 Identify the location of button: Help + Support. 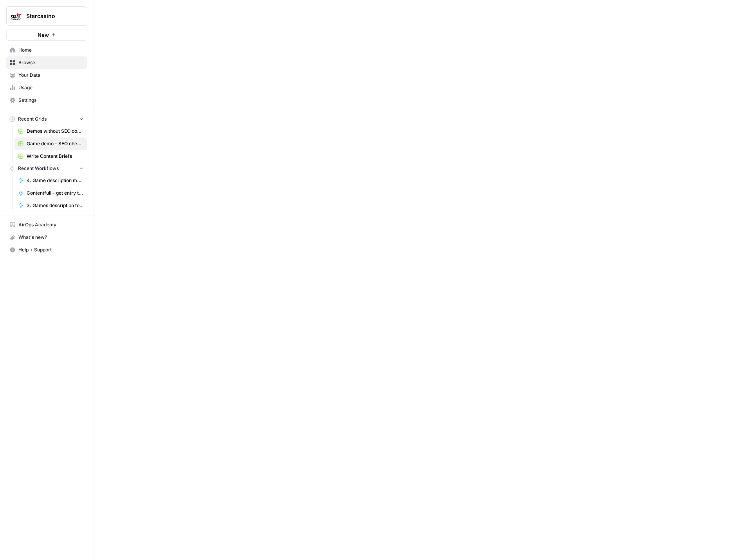
(47, 250).